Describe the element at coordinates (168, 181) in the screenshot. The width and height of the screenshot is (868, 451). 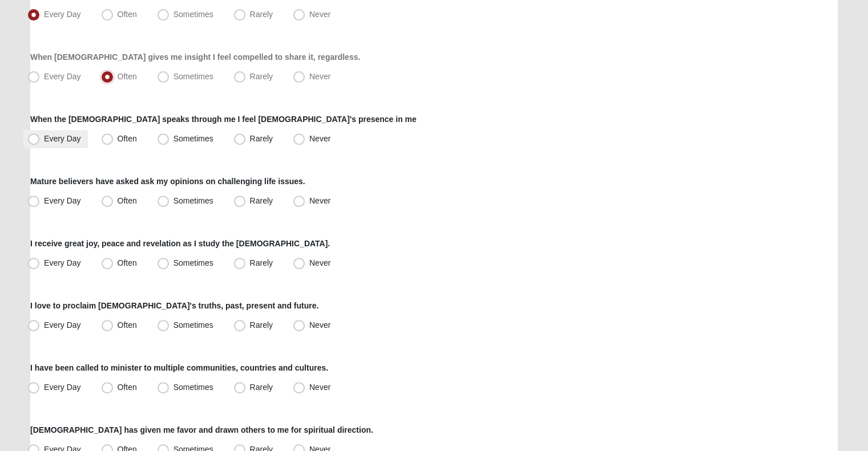
I see `label: Mature believers have asked ask my opinions on challenging life issues.` at that location.